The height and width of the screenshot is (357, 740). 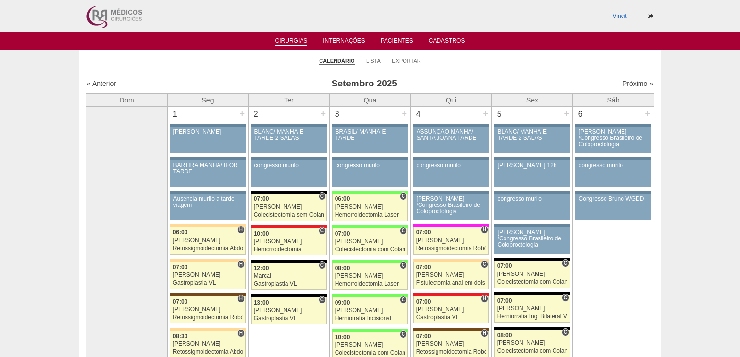 I want to click on div: Key: Assunção, so click(x=289, y=227).